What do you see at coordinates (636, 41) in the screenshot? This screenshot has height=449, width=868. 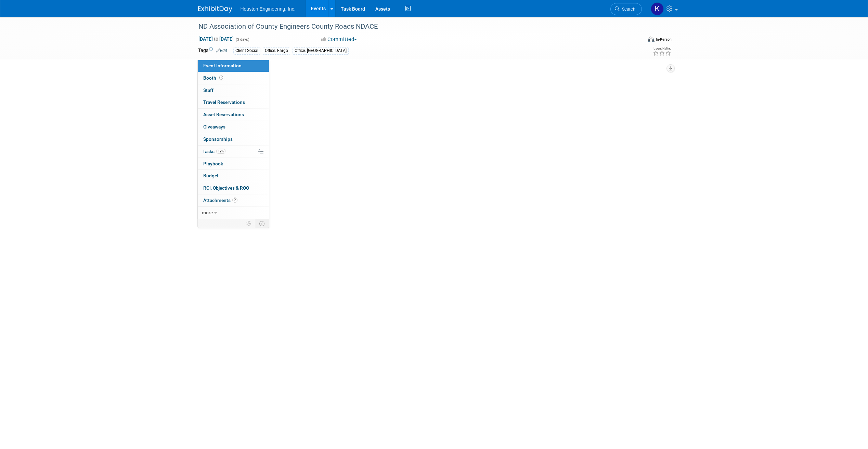 I see `div: Event Format` at bounding box center [636, 41].